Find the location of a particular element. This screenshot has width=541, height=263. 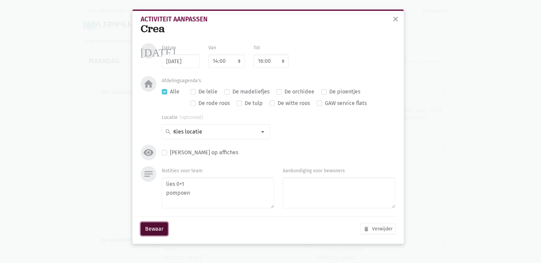

label: De tulp is located at coordinates (253, 103).